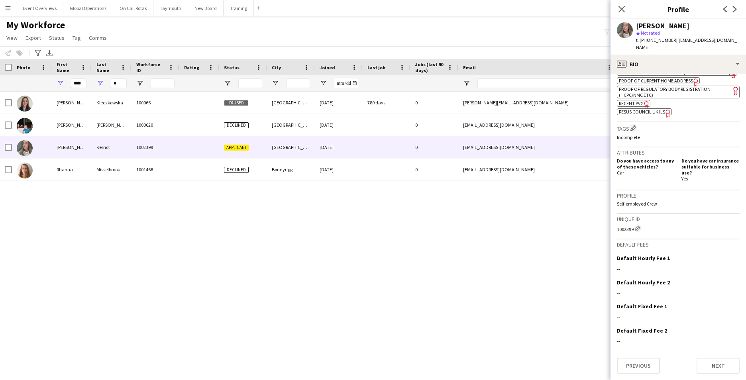 The height and width of the screenshot is (380, 746). What do you see at coordinates (79, 83) in the screenshot?
I see `input: First Name Filter Input` at bounding box center [79, 83].